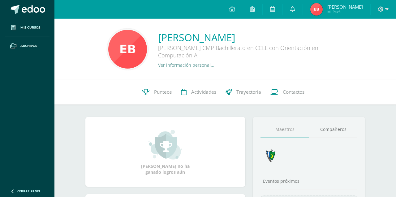 This screenshot has height=197, width=396. Describe the element at coordinates (27, 28) in the screenshot. I see `a: Mis cursos` at that location.